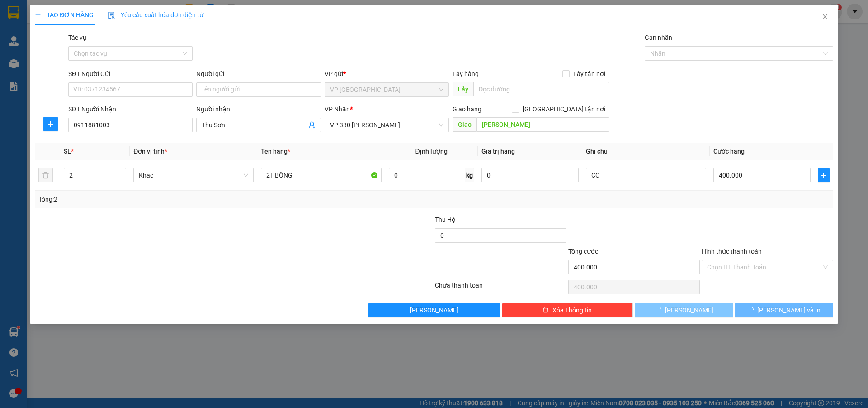 This screenshot has width=868, height=408. What do you see at coordinates (583, 251) in the screenshot?
I see `span: Tổng cước` at bounding box center [583, 251].